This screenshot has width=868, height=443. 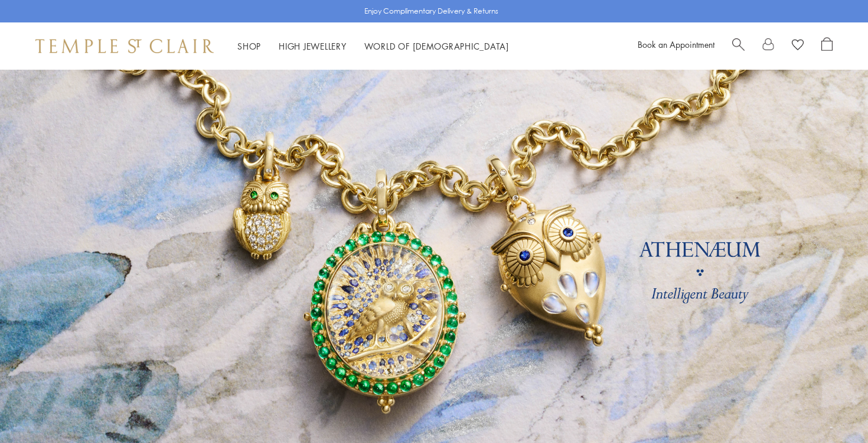 What do you see at coordinates (373, 46) in the screenshot?
I see `nav: Main navigation` at bounding box center [373, 46].